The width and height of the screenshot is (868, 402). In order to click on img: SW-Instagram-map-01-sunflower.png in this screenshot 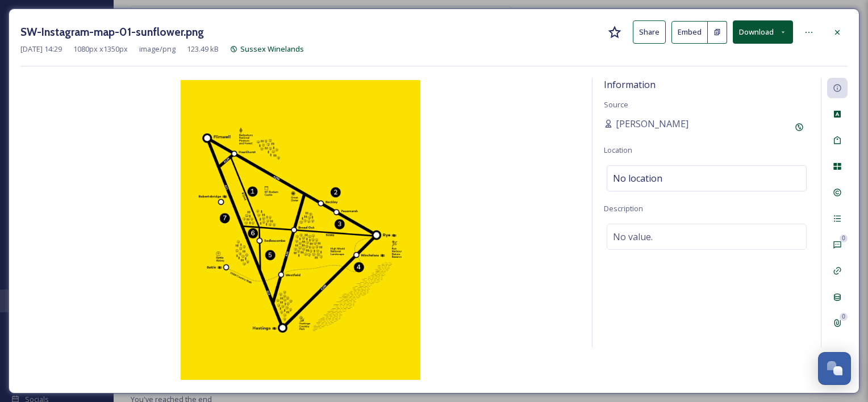, I will do `click(300, 230)`.